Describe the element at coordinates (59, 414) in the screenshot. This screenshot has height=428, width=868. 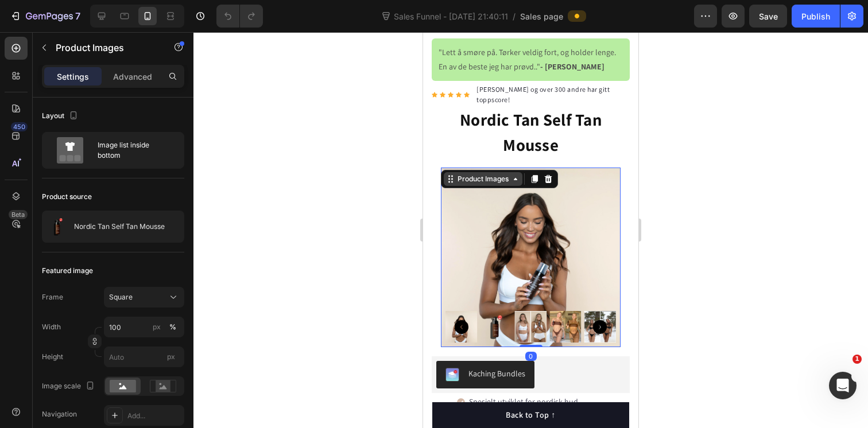
I see `div: Navigation` at that location.